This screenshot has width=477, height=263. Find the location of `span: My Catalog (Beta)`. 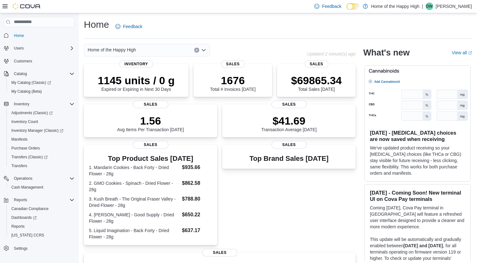

span: My Catalog (Beta) is located at coordinates (42, 91).